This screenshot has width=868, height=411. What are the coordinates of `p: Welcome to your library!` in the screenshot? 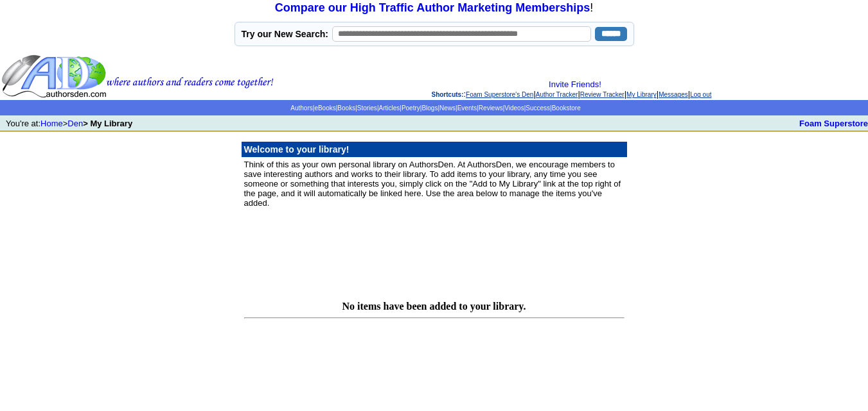 It's located at (434, 150).